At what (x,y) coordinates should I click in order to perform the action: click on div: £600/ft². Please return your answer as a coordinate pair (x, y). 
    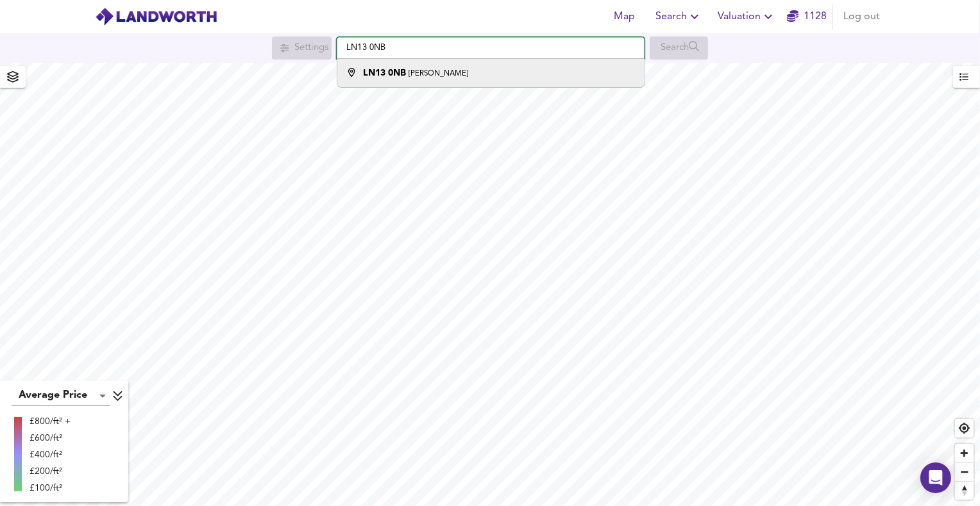
    Looking at the image, I should click on (50, 438).